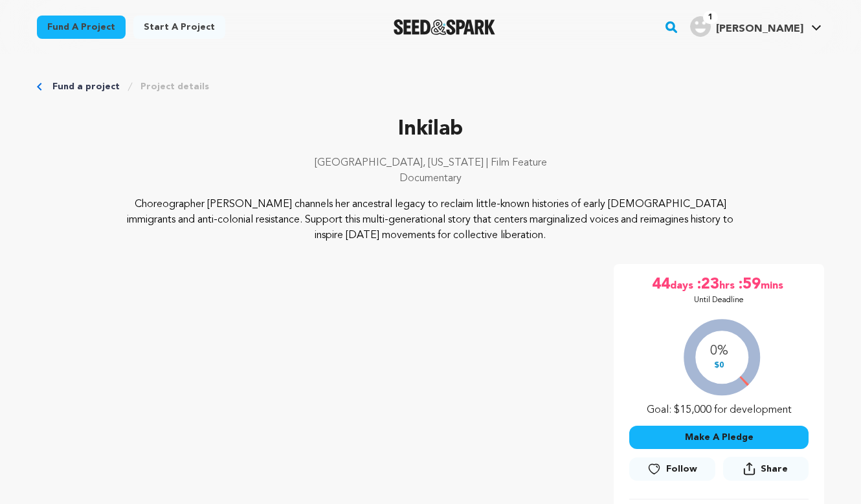  I want to click on button: Make A Pledge, so click(719, 438).